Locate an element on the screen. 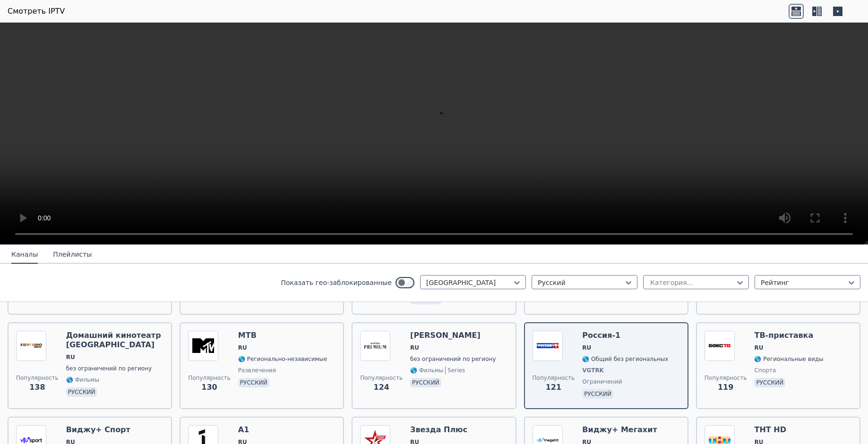 Image resolution: width=868 pixels, height=444 pixels. img: MTV is located at coordinates (203, 346).